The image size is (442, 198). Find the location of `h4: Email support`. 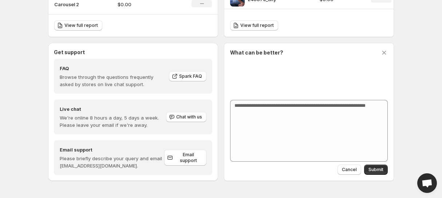

h4: Email support is located at coordinates (112, 150).